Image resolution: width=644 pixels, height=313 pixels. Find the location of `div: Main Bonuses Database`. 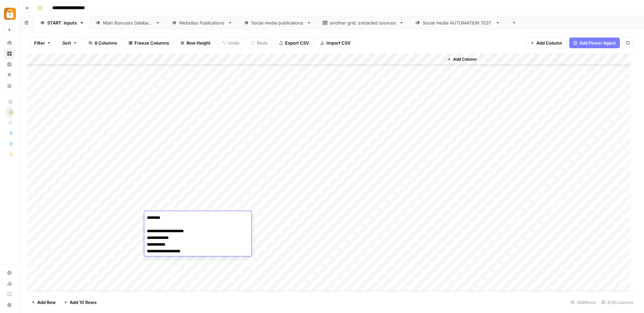

div: Main Bonuses Database is located at coordinates (128, 22).